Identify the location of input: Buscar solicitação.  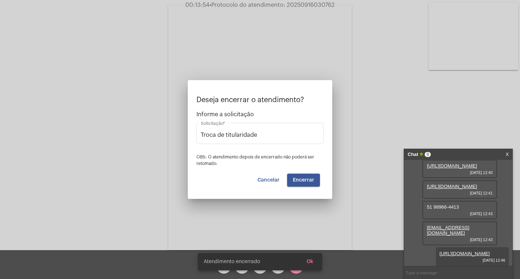
(260, 135).